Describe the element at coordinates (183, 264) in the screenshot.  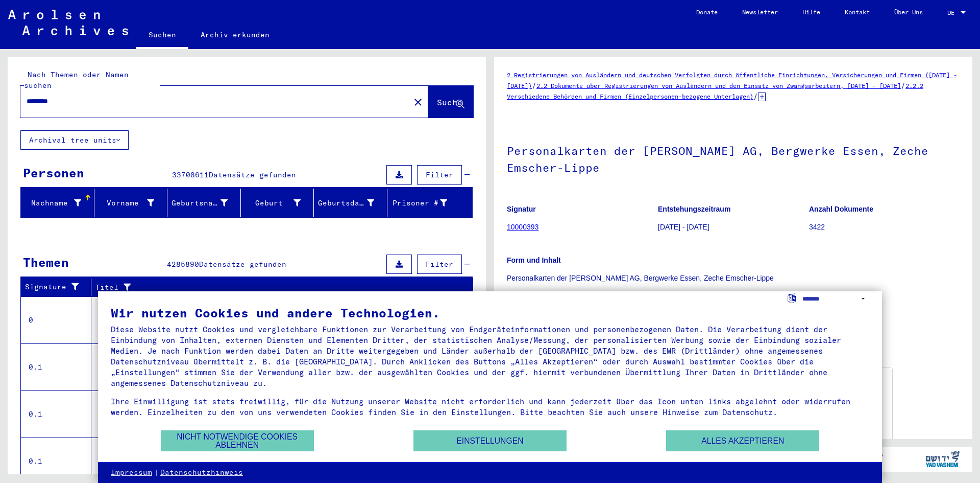
I see `span: 4285890` at that location.